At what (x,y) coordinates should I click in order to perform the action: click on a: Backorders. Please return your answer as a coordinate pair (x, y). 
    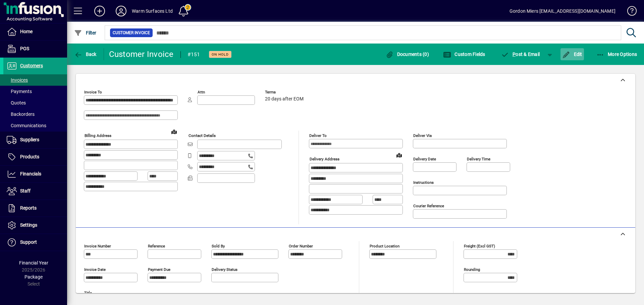
    Looking at the image, I should click on (35, 114).